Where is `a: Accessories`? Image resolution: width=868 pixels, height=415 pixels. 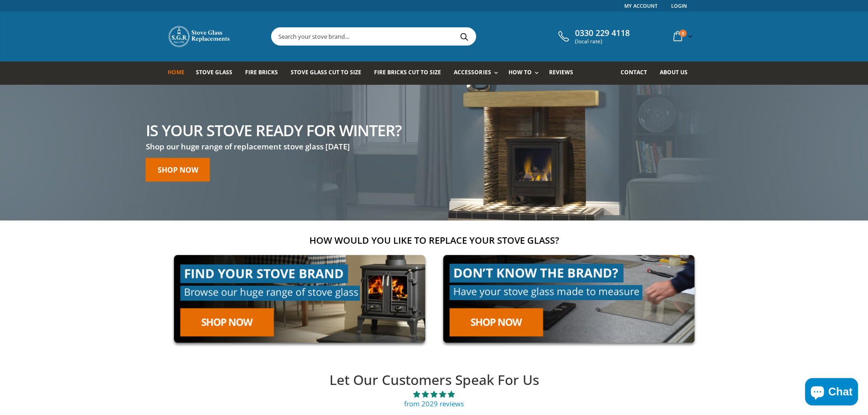 a: Accessories is located at coordinates (478, 73).